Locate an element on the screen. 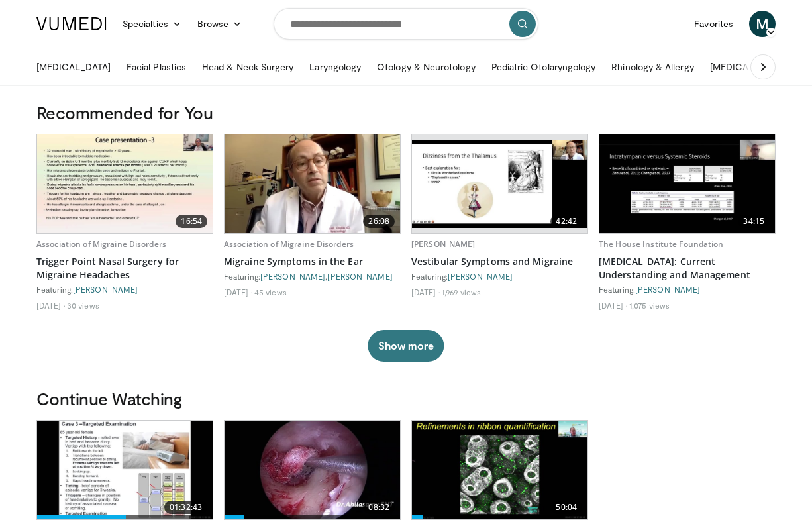  li: 1,075 views is located at coordinates (649, 305).